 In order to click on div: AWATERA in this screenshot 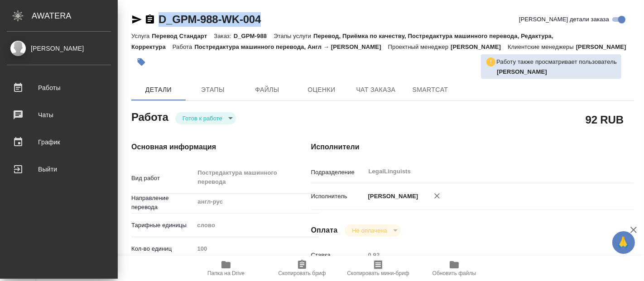, I will do `click(75, 16)`.